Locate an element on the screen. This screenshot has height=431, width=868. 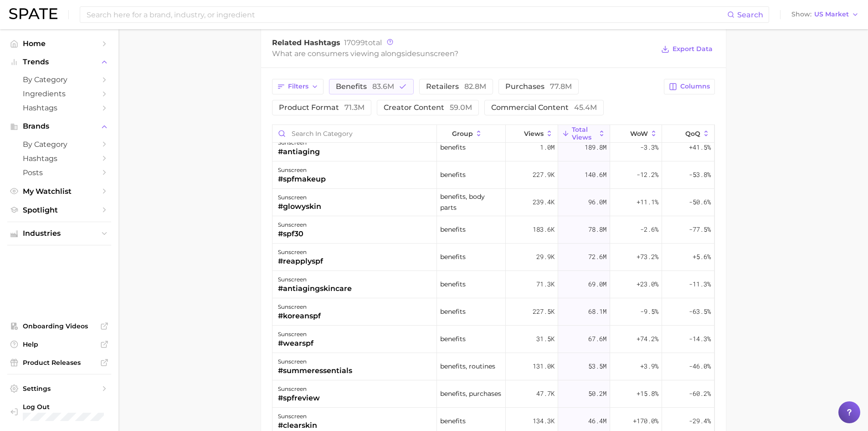
span: 67.6m is located at coordinates (598, 339).